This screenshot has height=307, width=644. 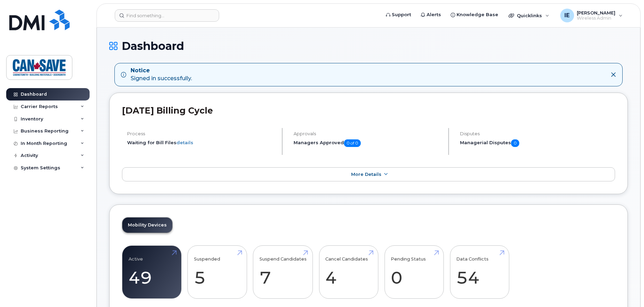 What do you see at coordinates (368, 143) in the screenshot?
I see `h5: Managers Approved` at bounding box center [368, 143].